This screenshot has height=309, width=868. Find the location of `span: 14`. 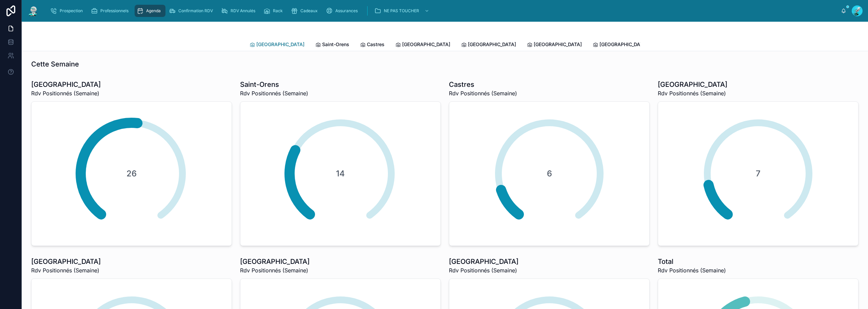

span: 14 is located at coordinates (340, 174).